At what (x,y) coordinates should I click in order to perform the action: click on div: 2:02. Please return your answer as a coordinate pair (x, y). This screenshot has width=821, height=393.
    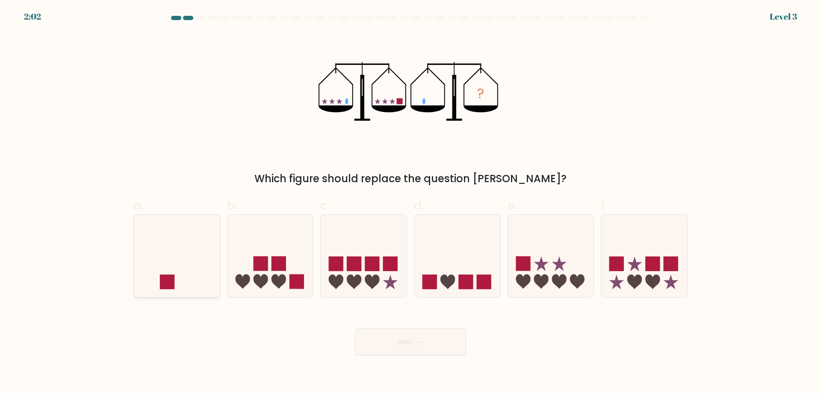
    Looking at the image, I should click on (32, 17).